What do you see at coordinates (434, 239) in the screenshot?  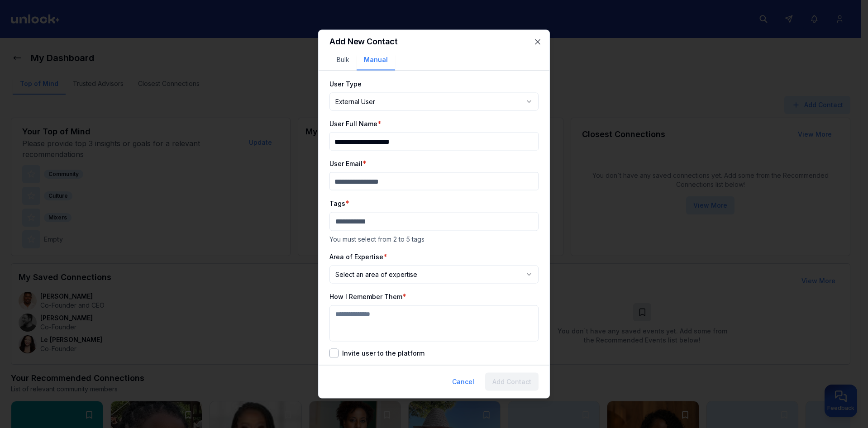 I see `p: You must select from 2 to 5 tags` at bounding box center [434, 239].